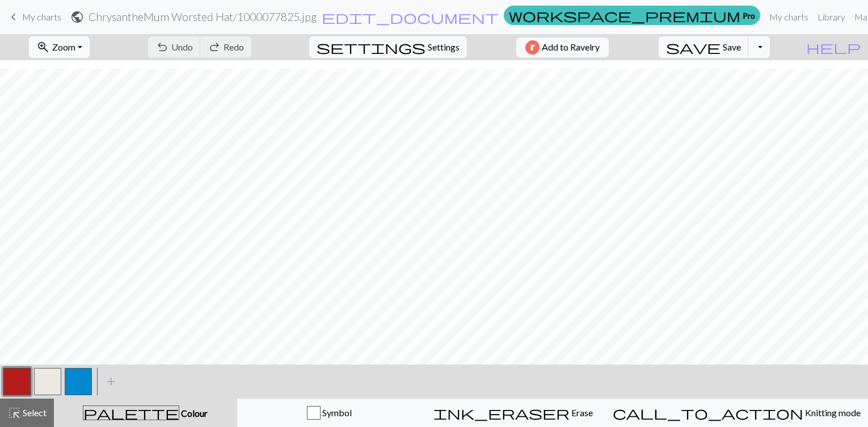 Image resolution: width=868 pixels, height=427 pixels. Describe the element at coordinates (371, 47) in the screenshot. I see `span: settings` at that location.